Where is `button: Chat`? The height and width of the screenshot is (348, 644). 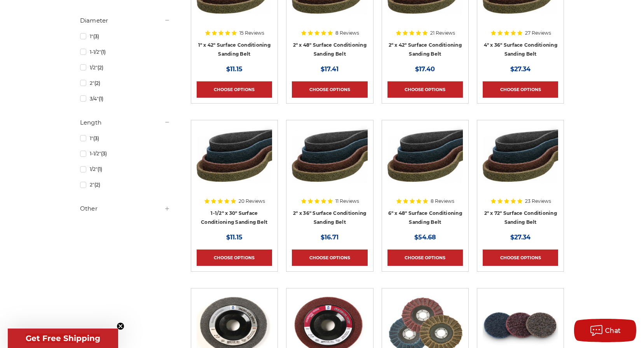 button: Chat is located at coordinates (605, 330).